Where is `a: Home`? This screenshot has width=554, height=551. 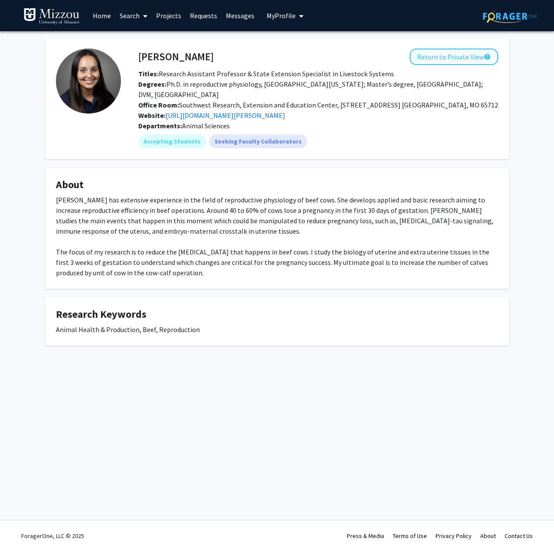
a: Home is located at coordinates (102, 16).